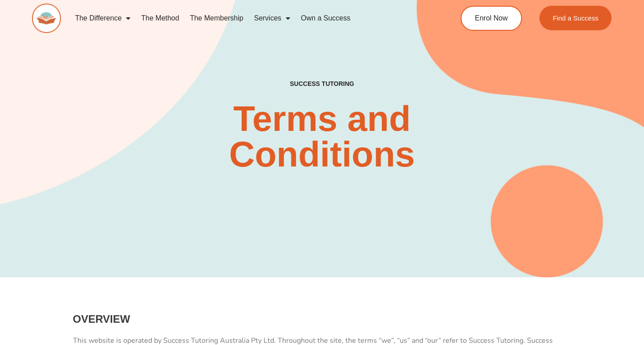 The width and height of the screenshot is (644, 345). Describe the element at coordinates (575, 18) in the screenshot. I see `span: Find a Success` at that location.